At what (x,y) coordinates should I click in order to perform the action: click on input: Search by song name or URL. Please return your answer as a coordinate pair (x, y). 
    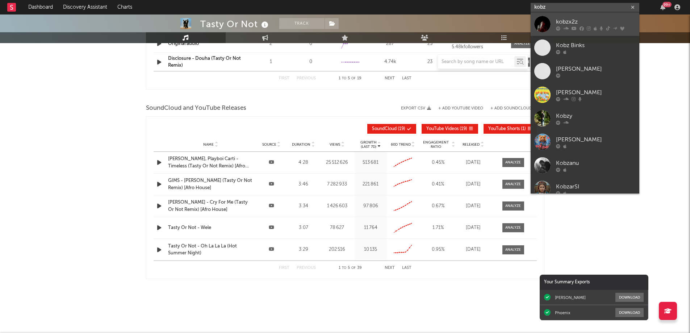
    Looking at the image, I should click on (476, 62).